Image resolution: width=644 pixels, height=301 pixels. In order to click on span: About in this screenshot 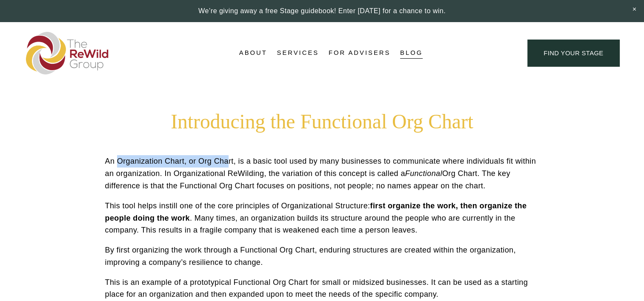, I will do `click(253, 53)`.